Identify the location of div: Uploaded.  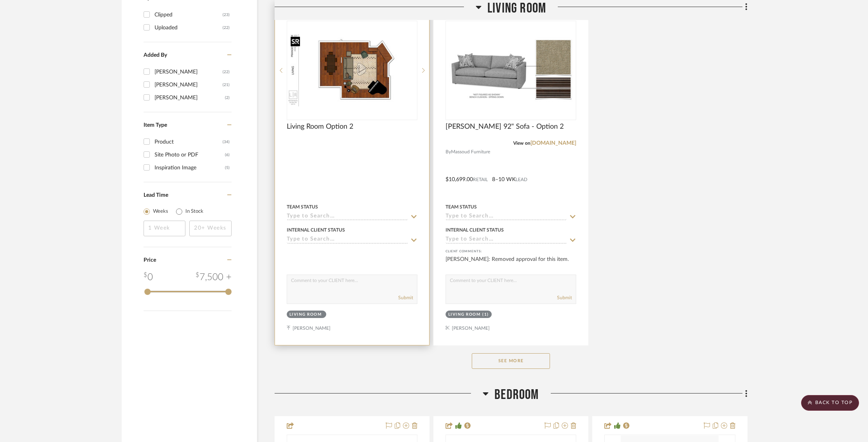
(189, 28).